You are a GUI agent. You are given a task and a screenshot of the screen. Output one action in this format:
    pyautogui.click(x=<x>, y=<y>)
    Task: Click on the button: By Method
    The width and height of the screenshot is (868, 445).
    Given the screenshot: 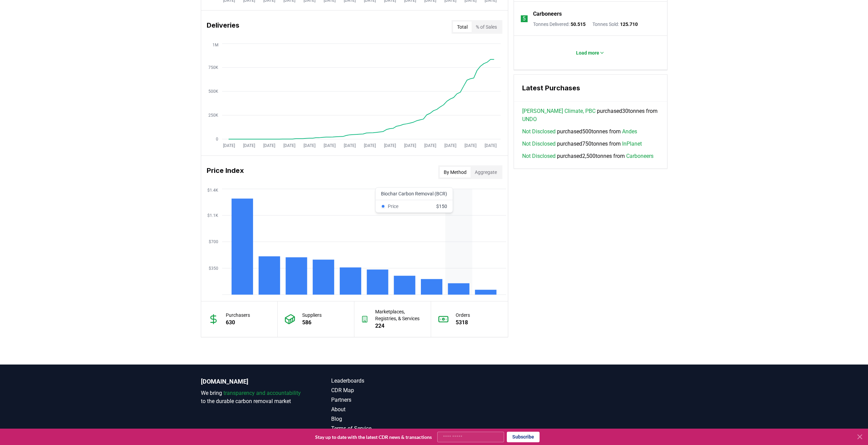 What is the action you would take?
    pyautogui.click(x=455, y=172)
    